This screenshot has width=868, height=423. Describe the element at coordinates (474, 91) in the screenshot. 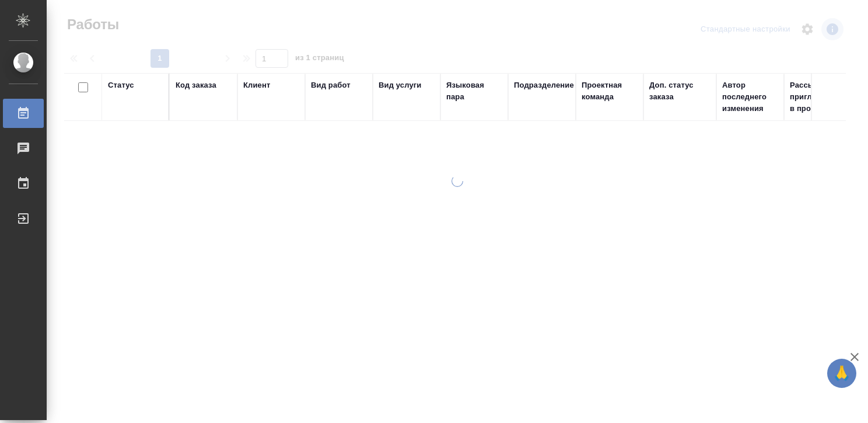

I see `div: Языковая пара` at that location.